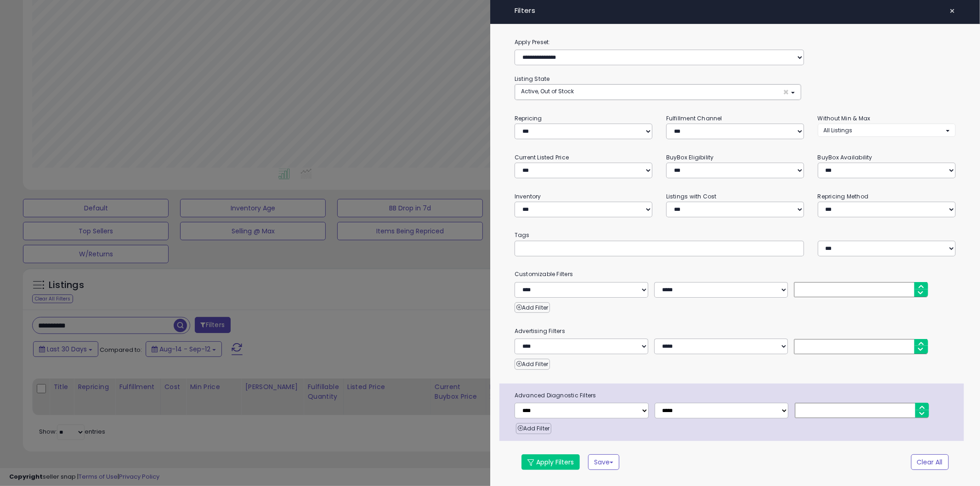  What do you see at coordinates (838, 130) in the screenshot?
I see `span: All Listings` at bounding box center [838, 130].